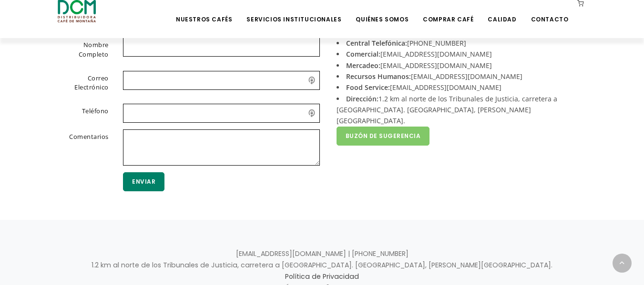 This screenshot has height=285, width=644. Describe the element at coordinates (293, 12) in the screenshot. I see `a: Servicios Institucionales` at that location.